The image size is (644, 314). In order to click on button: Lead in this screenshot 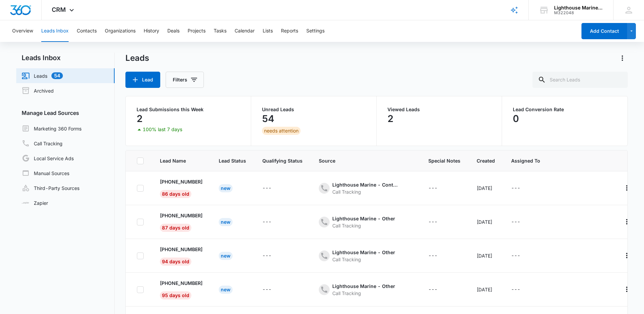, I will do `click(143, 80)`.